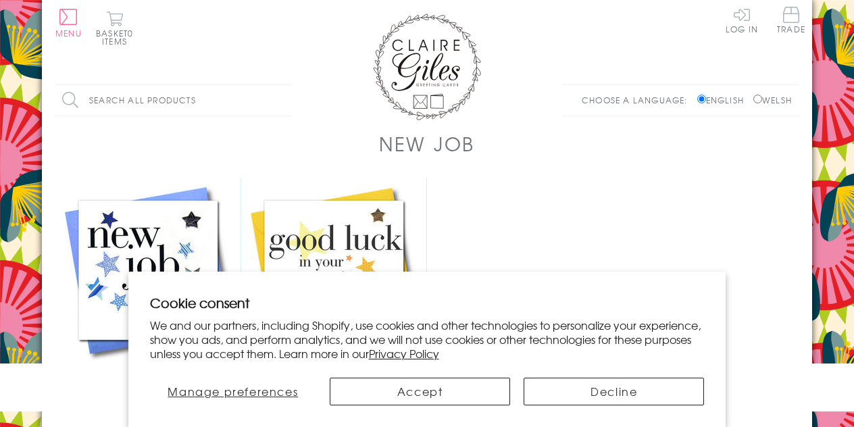  Describe the element at coordinates (118, 37) in the screenshot. I see `span: 0 items` at that location.